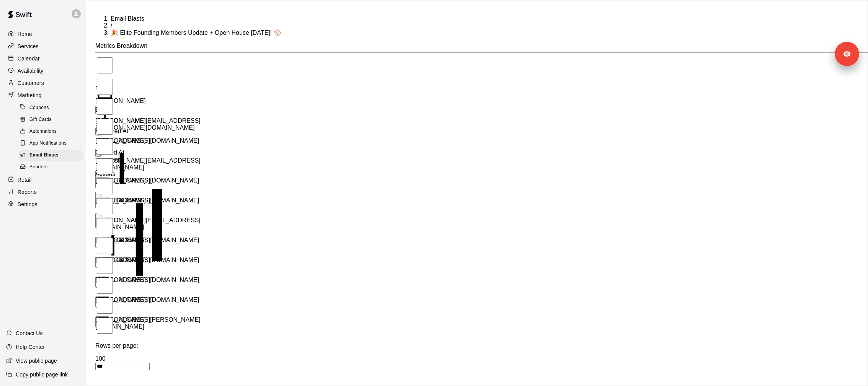 This screenshot has width=868, height=386. I want to click on p: Customers, so click(30, 83).